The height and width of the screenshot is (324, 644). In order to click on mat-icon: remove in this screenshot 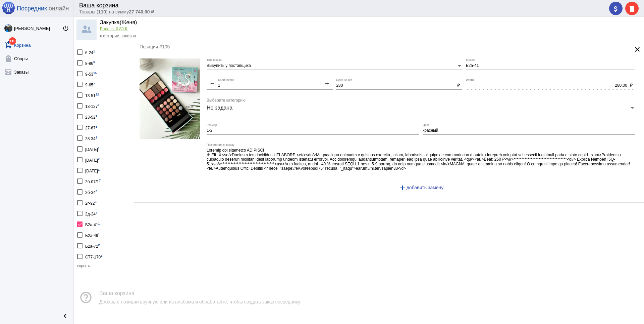, I will do `click(212, 85)`.